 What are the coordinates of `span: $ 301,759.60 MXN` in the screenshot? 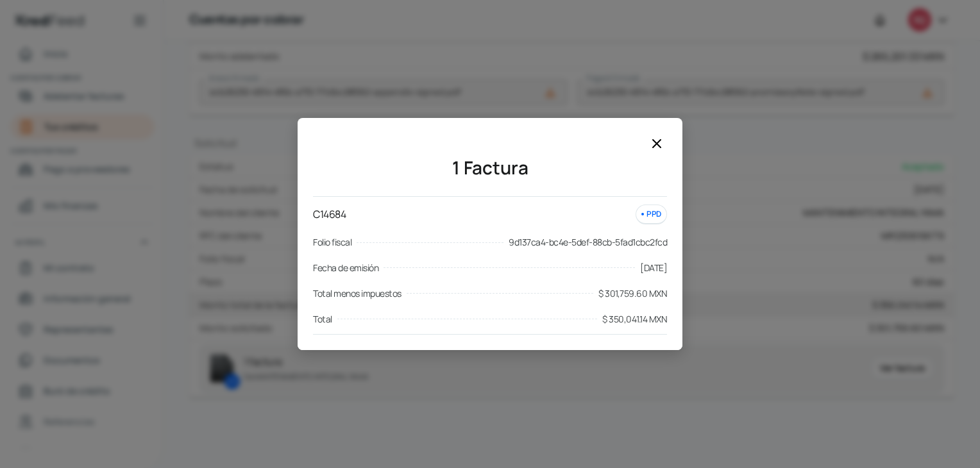 It's located at (632, 293).